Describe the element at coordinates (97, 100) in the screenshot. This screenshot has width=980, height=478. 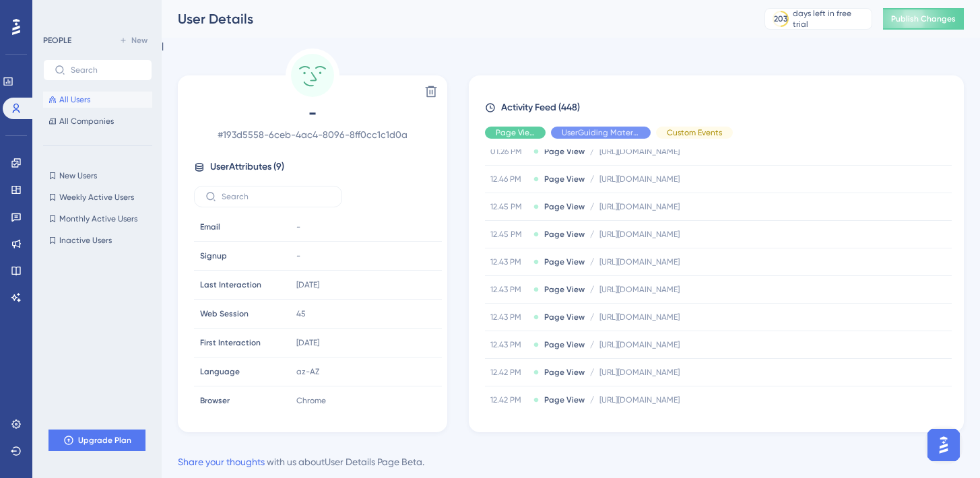
I see `button: All Users` at that location.